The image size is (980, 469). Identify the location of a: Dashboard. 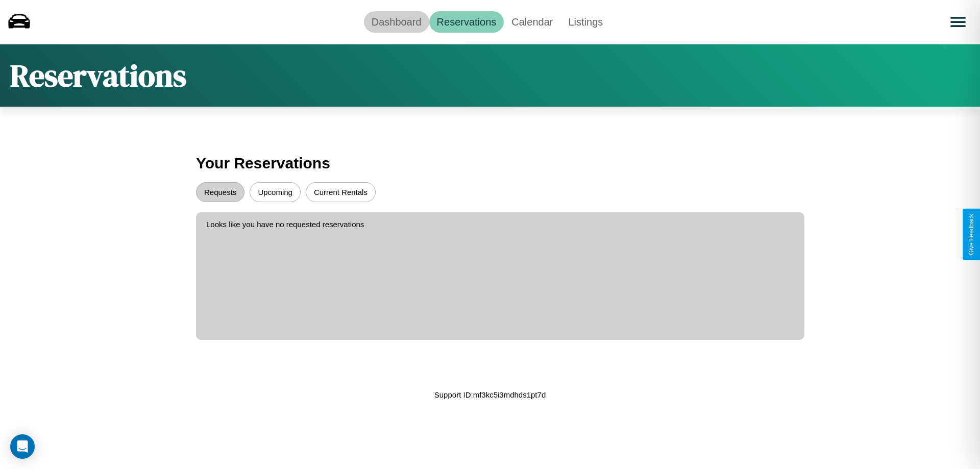
(397, 22).